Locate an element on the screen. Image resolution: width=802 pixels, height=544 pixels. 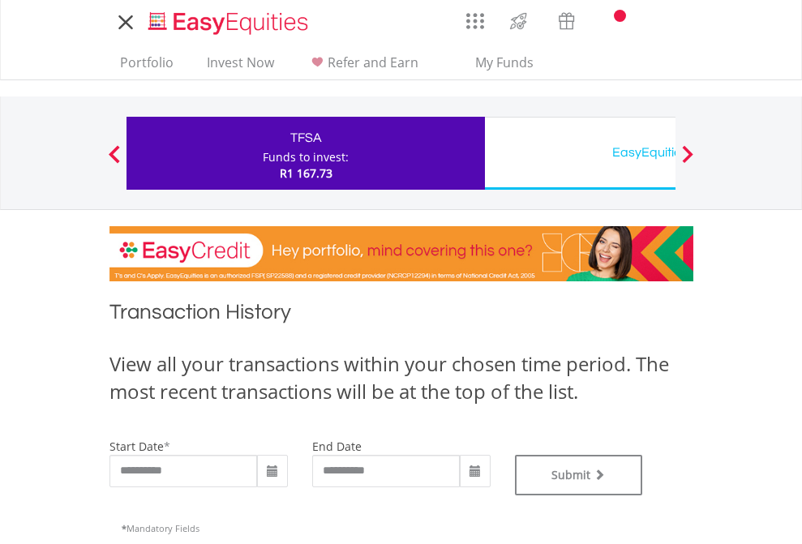
a: Portfolio is located at coordinates (147, 66).